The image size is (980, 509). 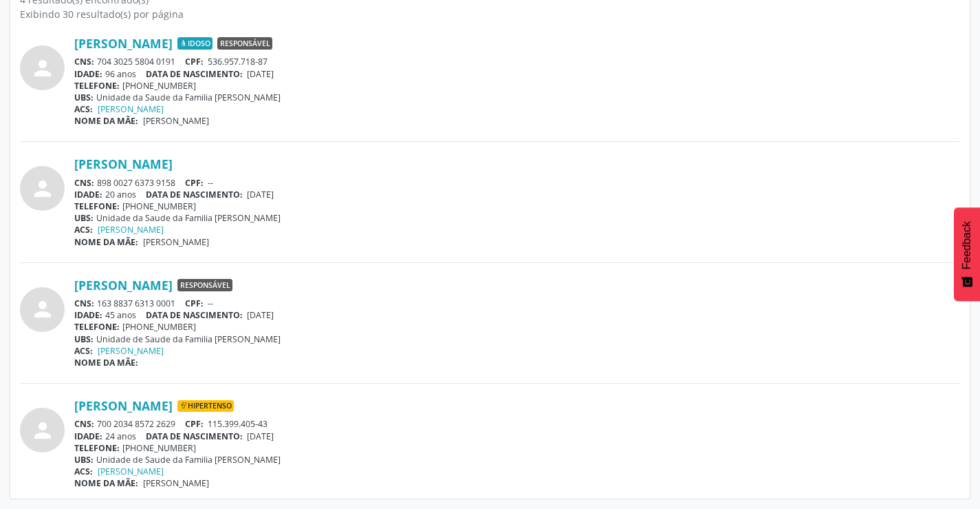 I want to click on span: Hipertenso, so click(x=205, y=406).